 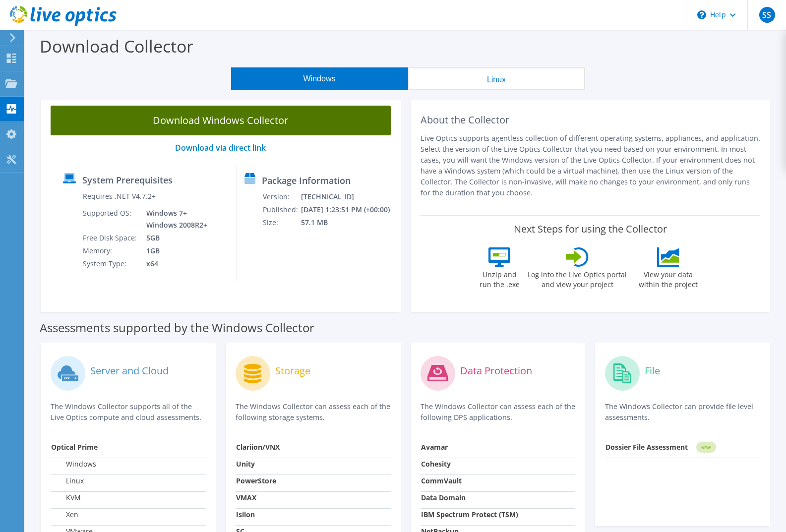 I want to click on label: Download Collector, so click(x=117, y=46).